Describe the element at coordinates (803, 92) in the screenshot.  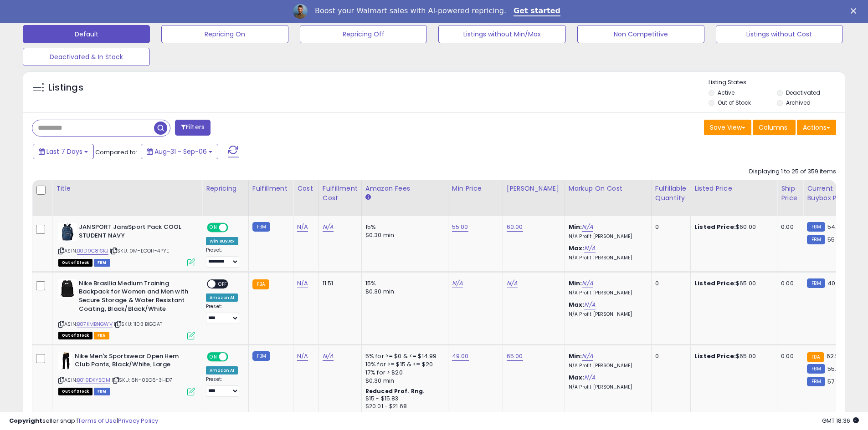
I see `label: Deactivated` at that location.